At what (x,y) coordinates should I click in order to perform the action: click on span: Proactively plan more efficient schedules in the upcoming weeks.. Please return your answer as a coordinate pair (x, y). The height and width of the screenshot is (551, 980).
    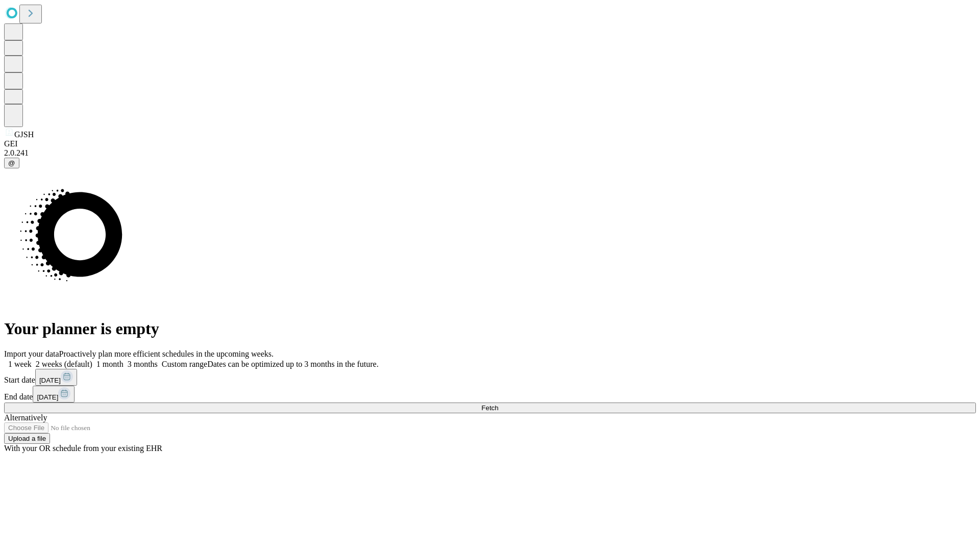
    Looking at the image, I should click on (166, 354).